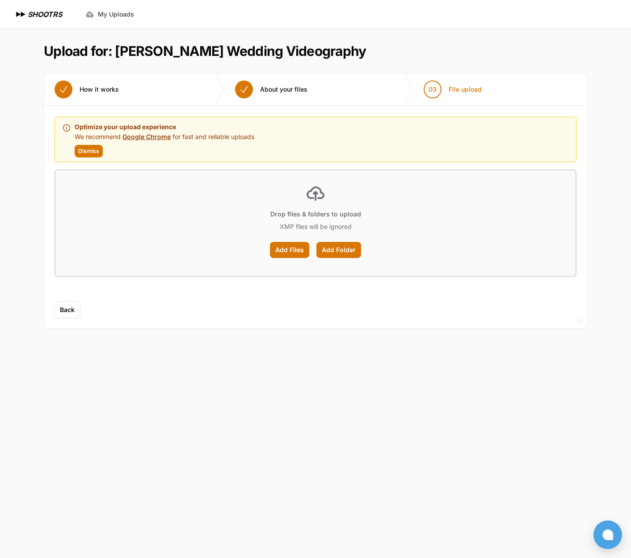 The width and height of the screenshot is (631, 558). What do you see at coordinates (316, 227) in the screenshot?
I see `p: XMP files will be ignored` at bounding box center [316, 227].